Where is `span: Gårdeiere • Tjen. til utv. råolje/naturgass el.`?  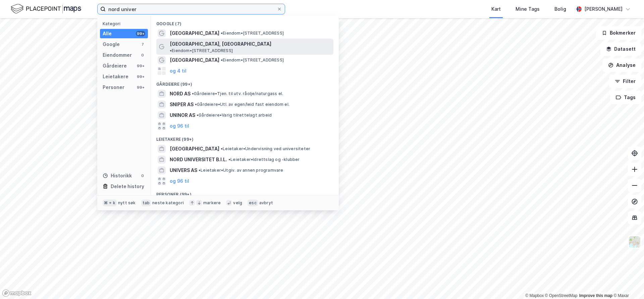
span: Gårdeiere • Tjen. til utv. råolje/naturgass el. is located at coordinates (238, 94).